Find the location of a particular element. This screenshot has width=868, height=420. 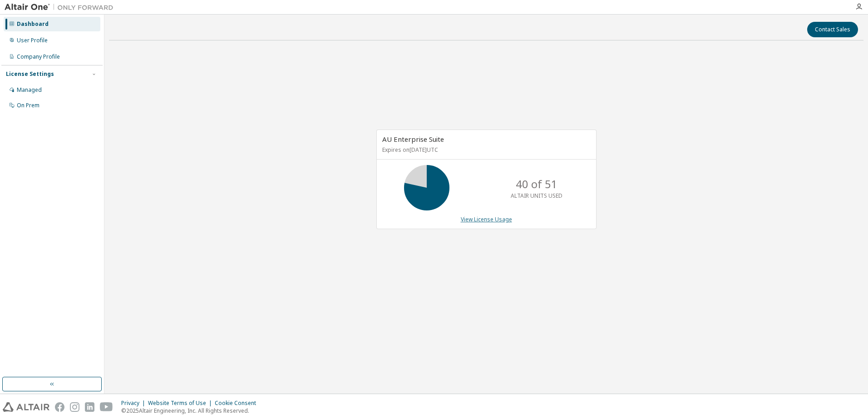

img: linkedin.svg is located at coordinates (89, 407).